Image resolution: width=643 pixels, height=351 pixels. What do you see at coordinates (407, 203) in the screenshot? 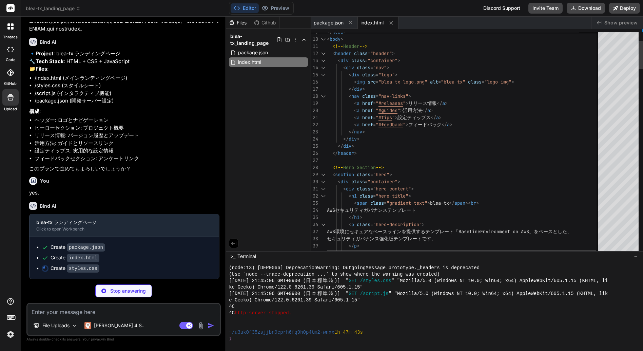
I see `span: "gradient-text"` at bounding box center [407, 203].